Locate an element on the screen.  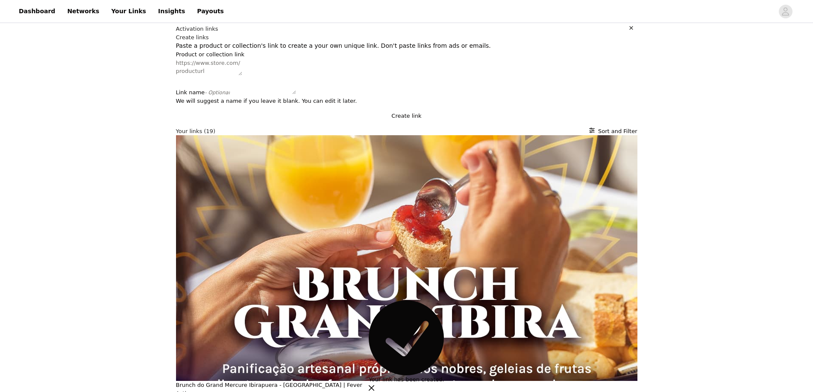
a: Payouts is located at coordinates (210, 11).